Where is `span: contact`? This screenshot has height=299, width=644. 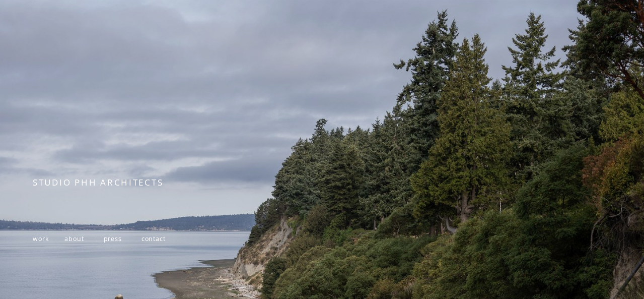 span: contact is located at coordinates (154, 238).